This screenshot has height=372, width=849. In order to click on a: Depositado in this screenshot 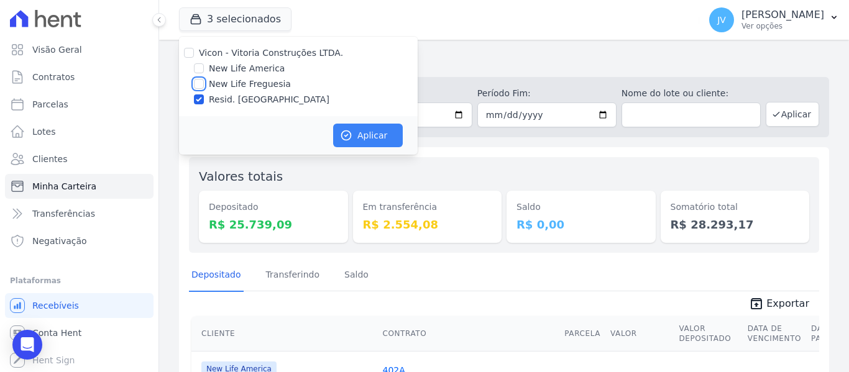, I will do `click(216, 276)`.